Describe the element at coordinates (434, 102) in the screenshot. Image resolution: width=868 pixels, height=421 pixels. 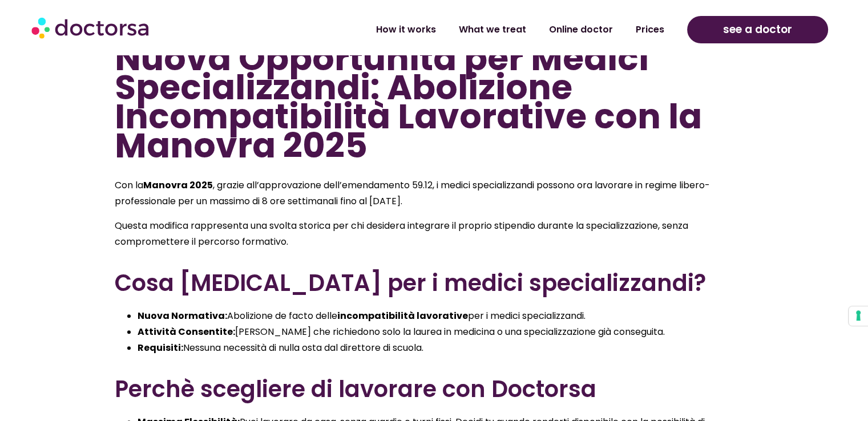
I see `h1: Nuova Opportunità per Medici Specializzandi: Abolizione Incompatibilità Lavorative con la Manovra...` at that location.